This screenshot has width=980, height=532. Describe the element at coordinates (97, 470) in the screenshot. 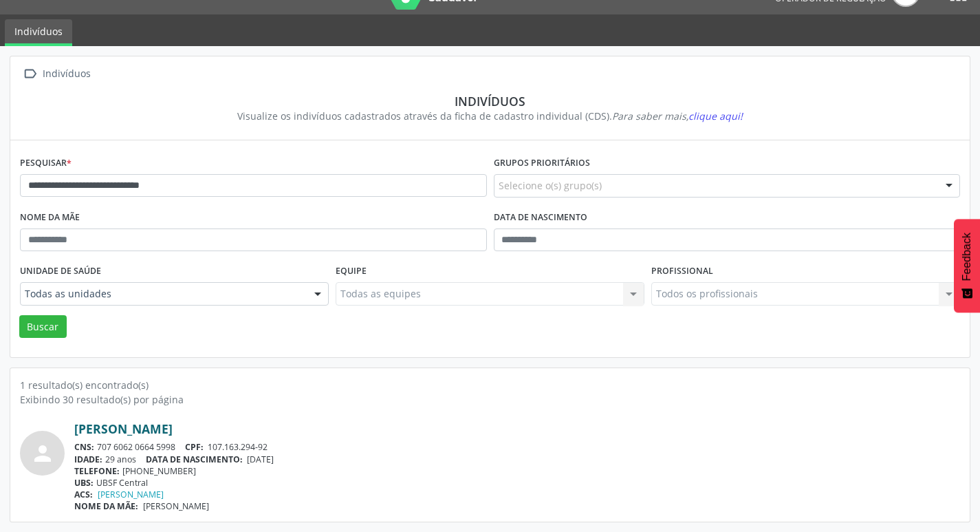

I see `span: TELEFONE:` at that location.